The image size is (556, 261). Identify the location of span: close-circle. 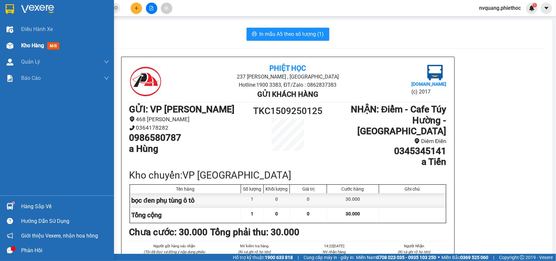
(116, 8).